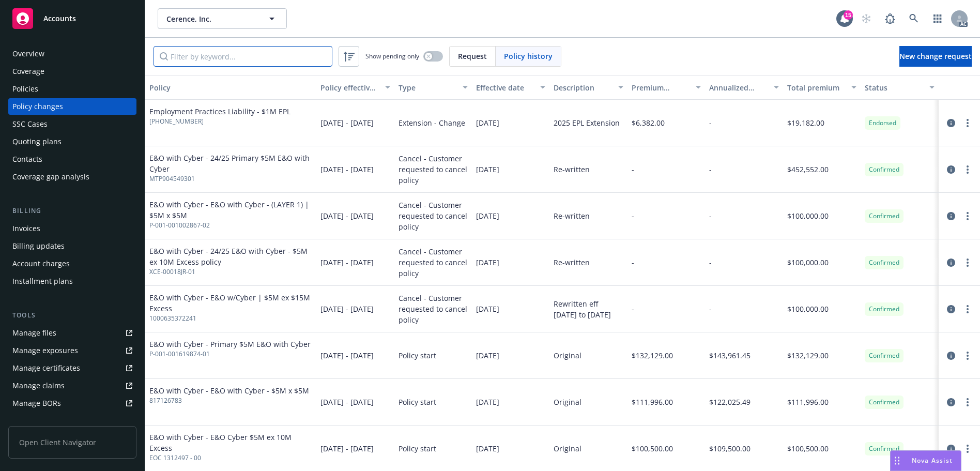  What do you see at coordinates (38, 246) in the screenshot?
I see `div: Billing updates` at bounding box center [38, 246].